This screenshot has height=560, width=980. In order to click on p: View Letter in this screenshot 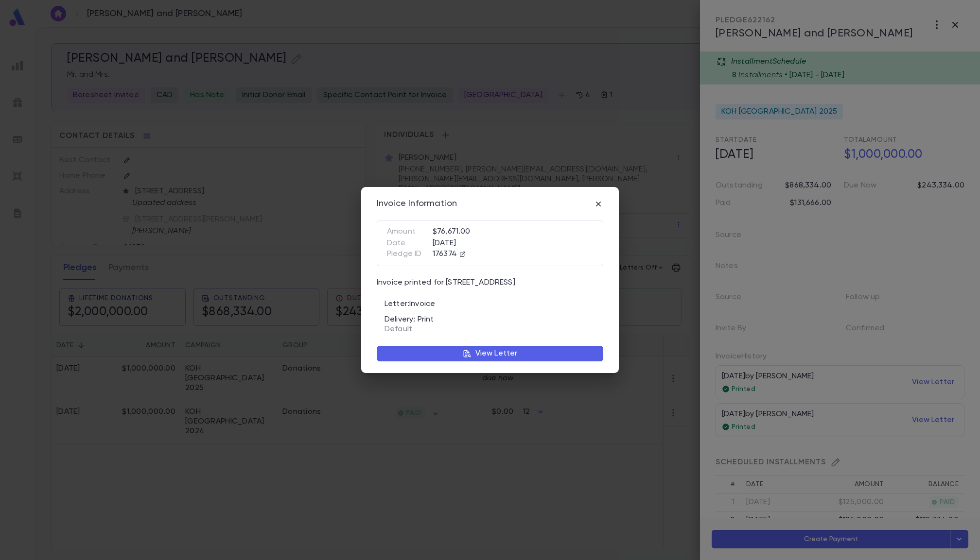, I will do `click(496, 354)`.